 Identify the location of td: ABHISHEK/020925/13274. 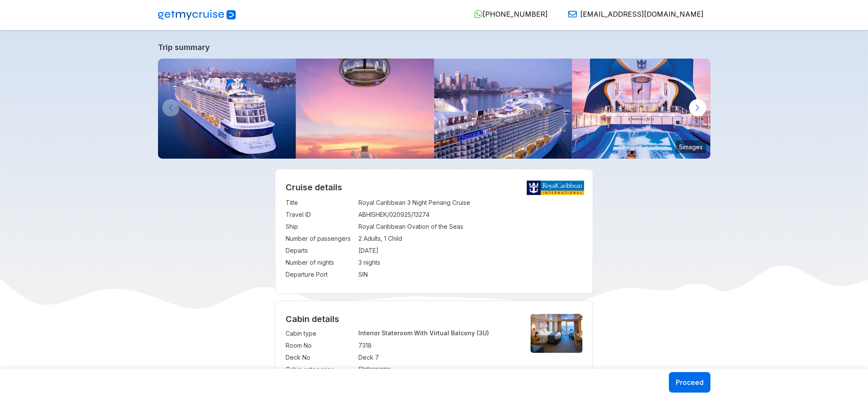
(470, 215).